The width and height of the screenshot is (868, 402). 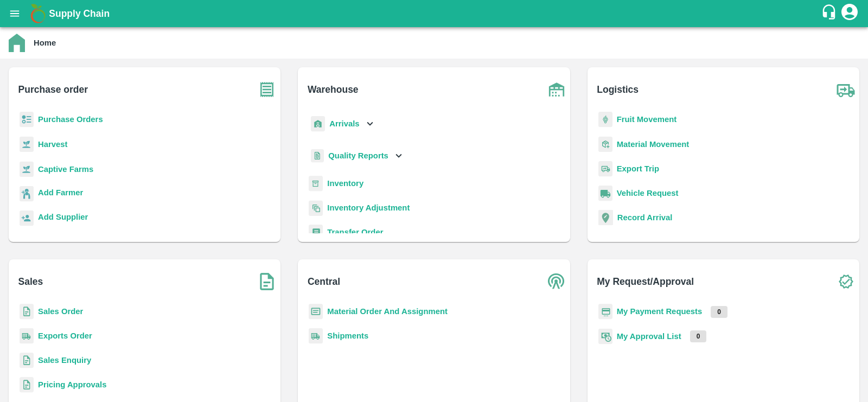 I want to click on div: Arrivals, so click(x=342, y=123).